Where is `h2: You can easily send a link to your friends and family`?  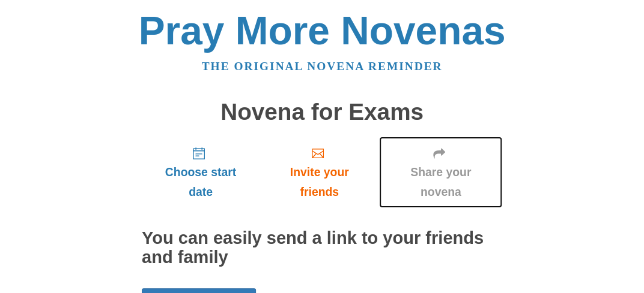 h2: You can easily send a link to your friends and family is located at coordinates (322, 248).